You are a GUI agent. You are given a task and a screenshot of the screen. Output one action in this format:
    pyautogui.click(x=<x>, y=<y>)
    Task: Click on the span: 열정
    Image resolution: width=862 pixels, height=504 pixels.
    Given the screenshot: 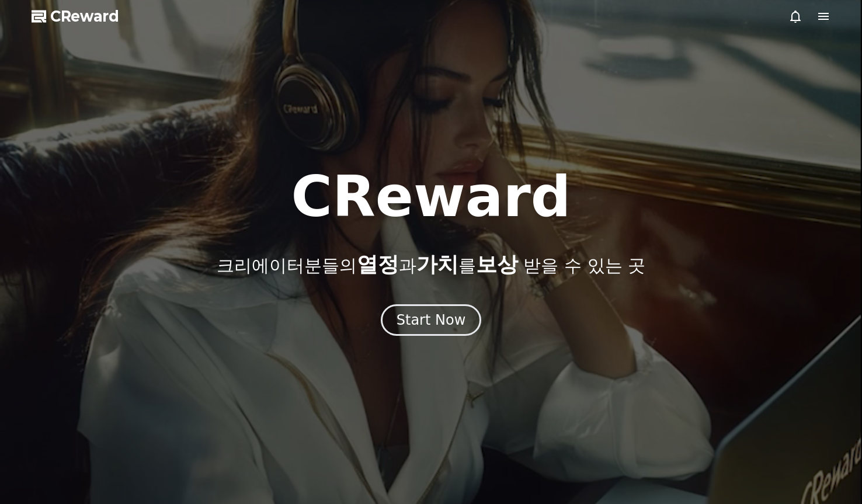 What is the action you would take?
    pyautogui.click(x=378, y=264)
    